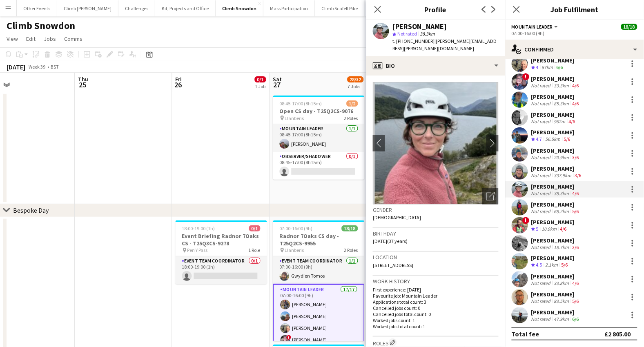 This screenshot has height=347, width=644. What do you see at coordinates (319, 270) in the screenshot?
I see `app-card-role: Event Team Coordinator1/107:00-16:00 (9h)Gwydion Tomos` at bounding box center [319, 270].